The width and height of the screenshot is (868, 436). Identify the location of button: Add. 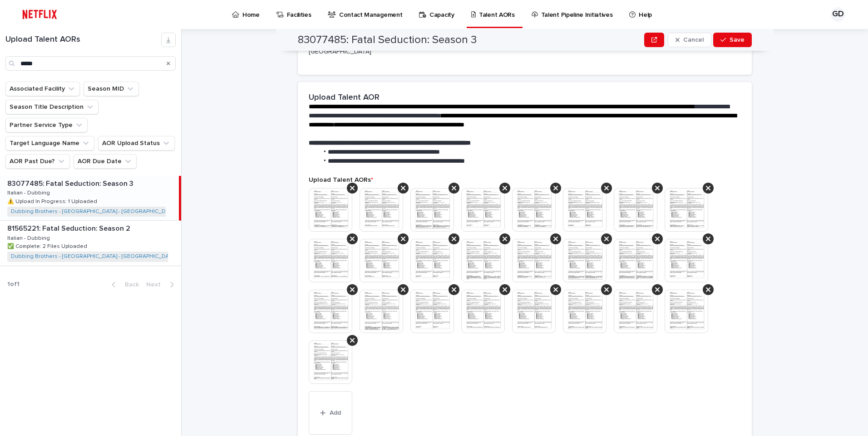
(330, 413).